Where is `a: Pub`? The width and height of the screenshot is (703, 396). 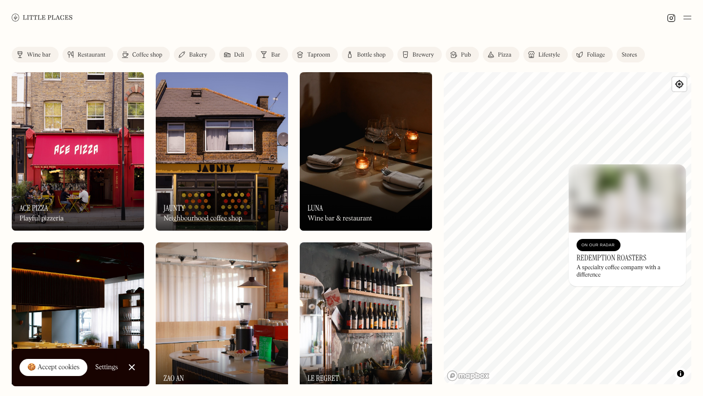
a: Pub is located at coordinates (462, 55).